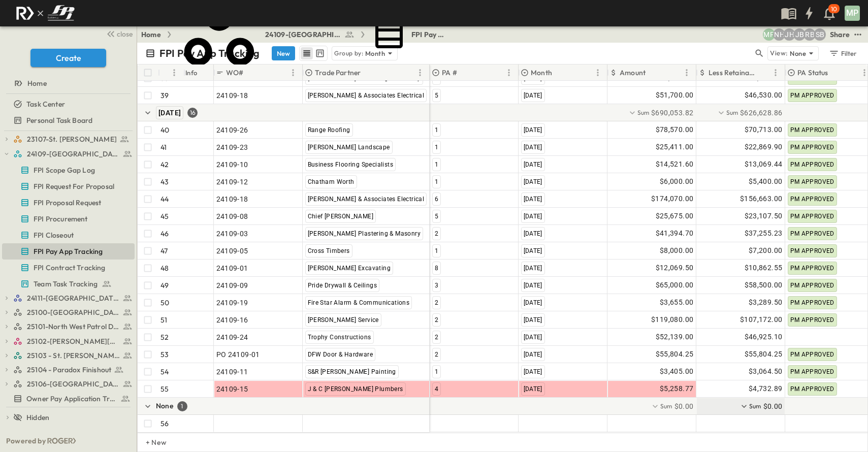  Describe the element at coordinates (74, 186) in the screenshot. I see `span: FPI Request For Proposal` at that location.